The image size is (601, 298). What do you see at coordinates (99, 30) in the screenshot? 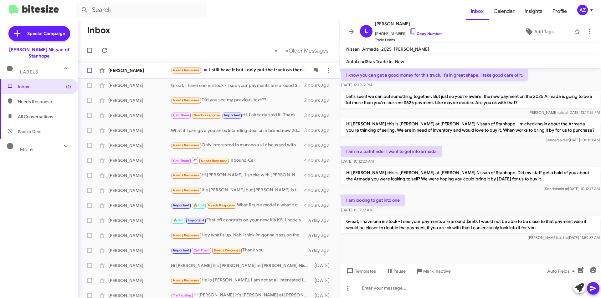
I see `h1: Inbox` at bounding box center [99, 30].